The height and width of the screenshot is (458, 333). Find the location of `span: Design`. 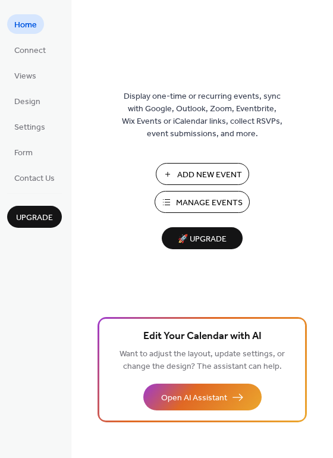

span: Design is located at coordinates (27, 102).